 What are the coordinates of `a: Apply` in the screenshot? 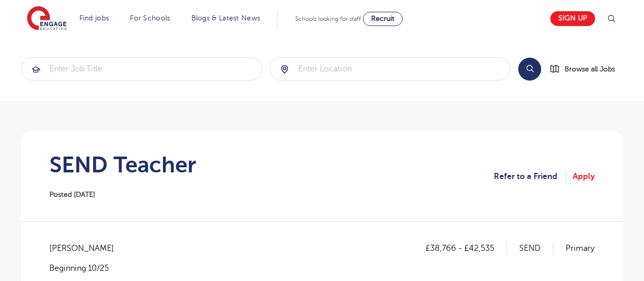 It's located at (583, 176).